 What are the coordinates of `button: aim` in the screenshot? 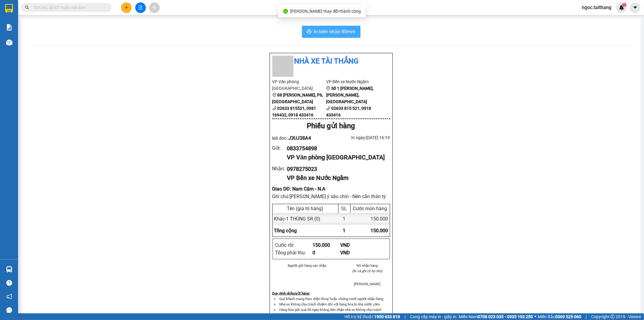 It's located at (154, 7).